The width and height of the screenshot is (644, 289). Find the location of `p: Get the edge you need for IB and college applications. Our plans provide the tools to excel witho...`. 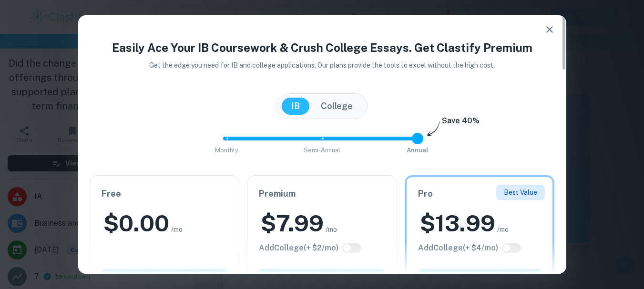

p: Get the edge you need for IB and college applications. Our plans provide the tools to excel witho... is located at coordinates (322, 65).